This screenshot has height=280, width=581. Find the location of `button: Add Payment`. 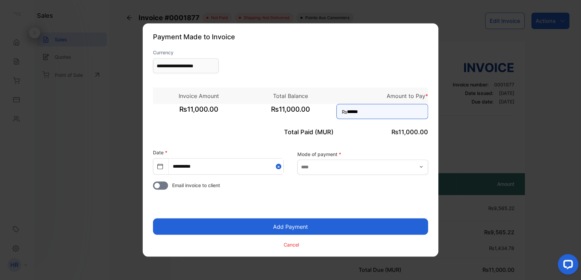

button: Add Payment is located at coordinates (290, 227).